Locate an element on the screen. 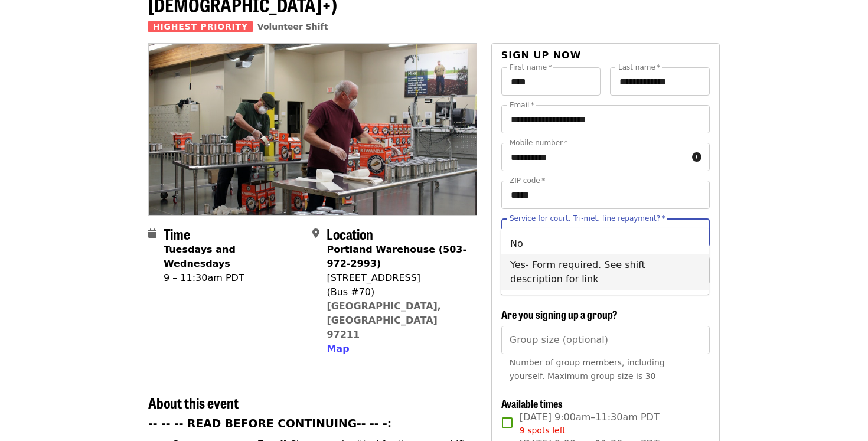 This screenshot has width=868, height=441. button: Clear is located at coordinates (682, 233).